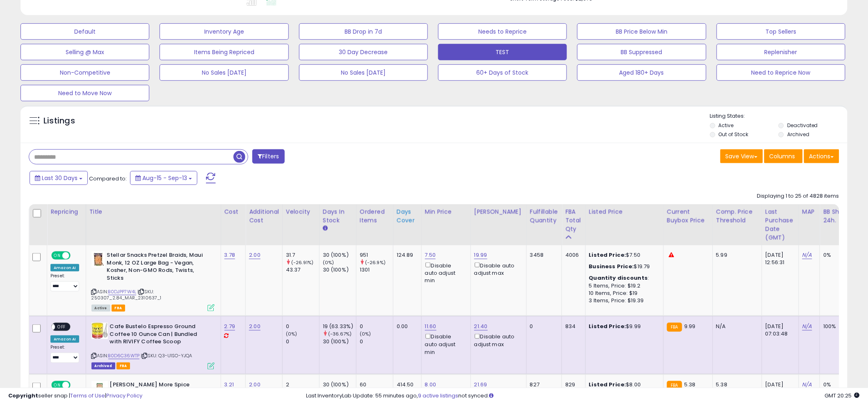 The height and width of the screenshot is (404, 868). What do you see at coordinates (611, 266) in the screenshot?
I see `b: Business Price:` at bounding box center [611, 266].